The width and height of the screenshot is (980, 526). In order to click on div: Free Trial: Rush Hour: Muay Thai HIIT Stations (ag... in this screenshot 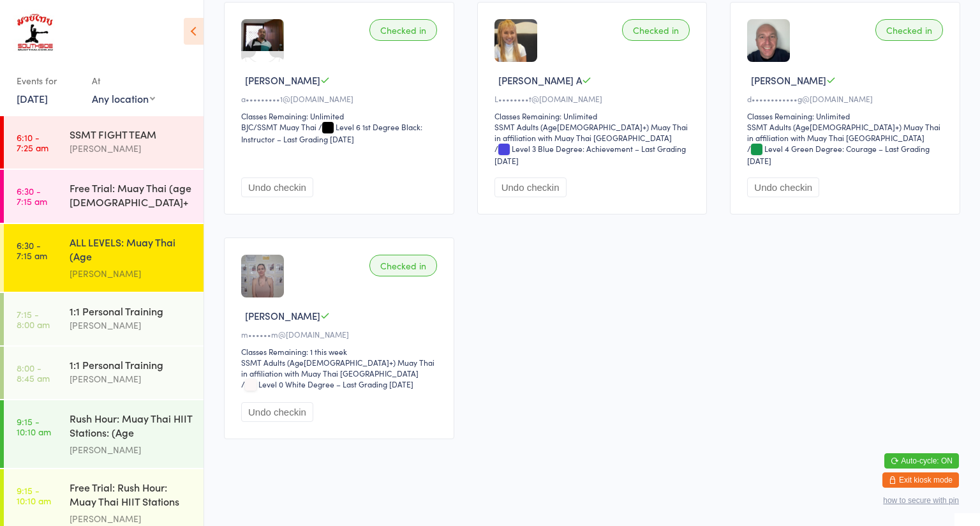, I will do `click(131, 496)`.